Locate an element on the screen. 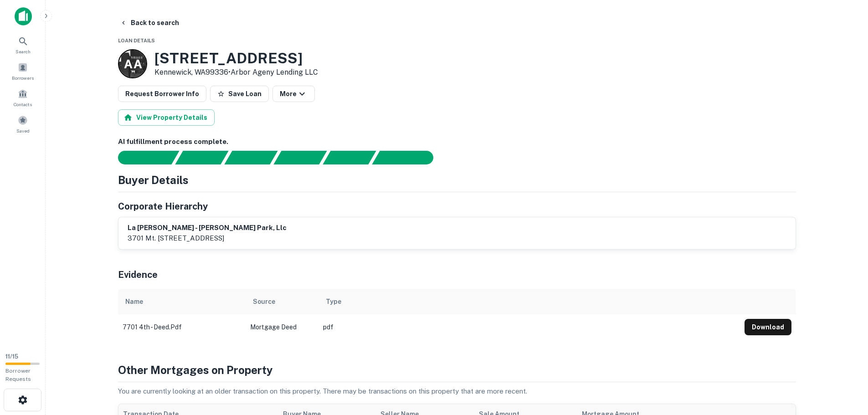 Image resolution: width=868 pixels, height=415 pixels. div: AI fulfillment process complete. is located at coordinates (408, 157).